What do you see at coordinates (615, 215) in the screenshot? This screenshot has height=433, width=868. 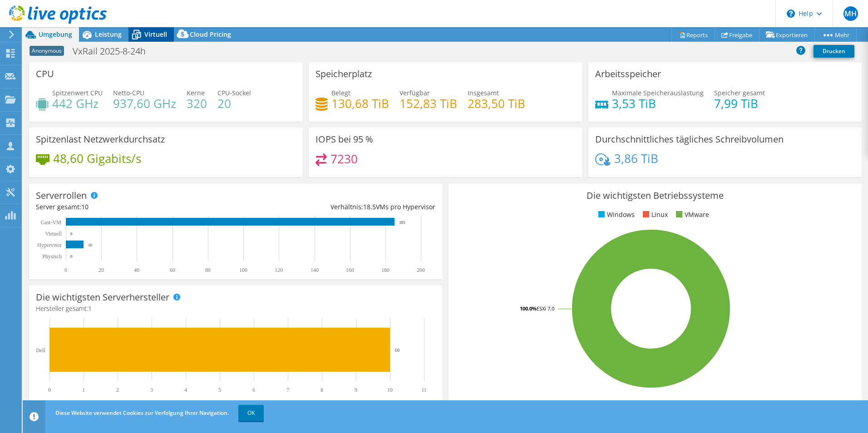 I see `li: Windows` at bounding box center [615, 215].